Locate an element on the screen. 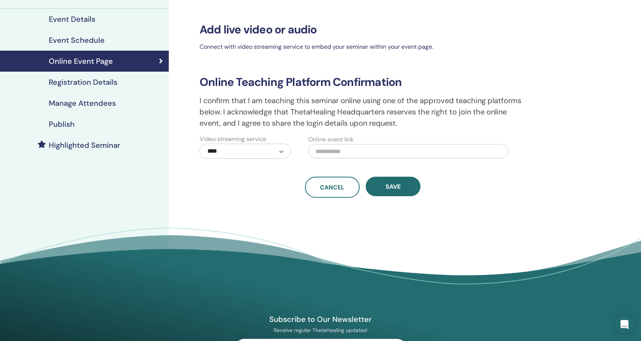 This screenshot has width=641, height=341. h4: Subscribe to Our Newsletter is located at coordinates (321, 319).